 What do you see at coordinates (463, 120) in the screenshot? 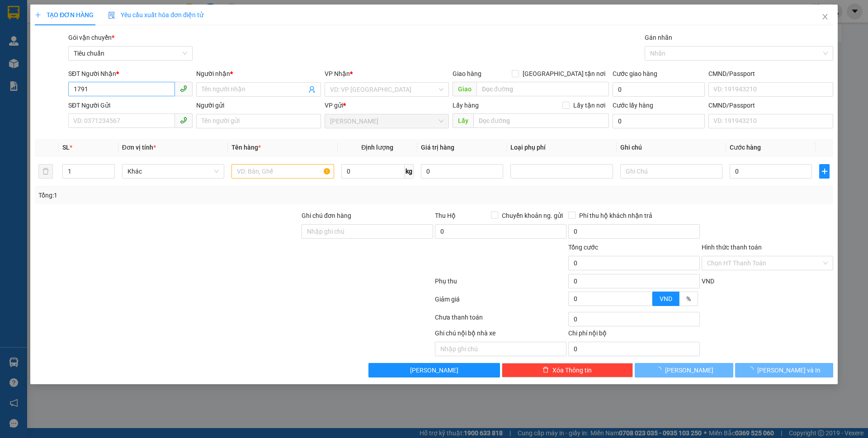
I see `span: Lấy` at bounding box center [463, 120].